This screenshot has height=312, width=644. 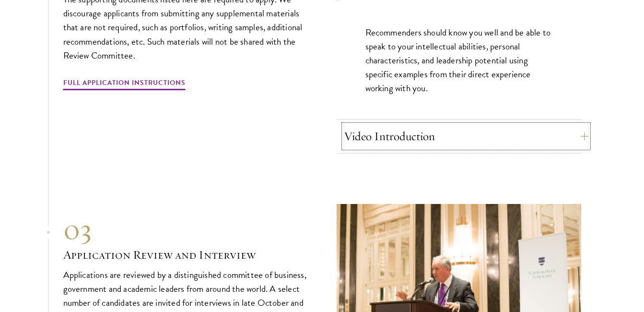 What do you see at coordinates (459, 60) in the screenshot?
I see `p: Recommenders should know you well and be able to speak to your intellectual abilities, personal c...` at bounding box center [459, 60].